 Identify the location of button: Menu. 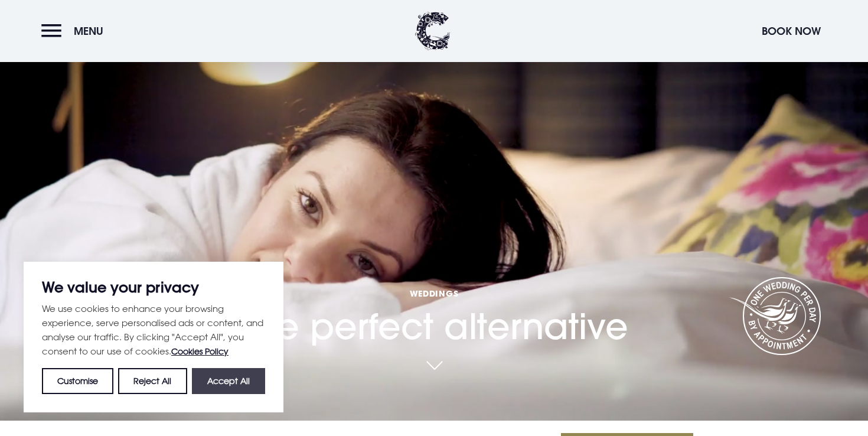
(75, 31).